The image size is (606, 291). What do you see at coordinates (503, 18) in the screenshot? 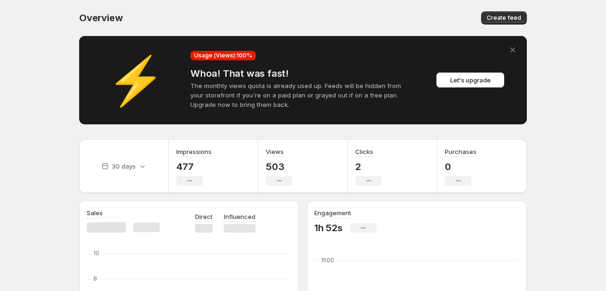
I see `button: Create feed` at bounding box center [503, 18].